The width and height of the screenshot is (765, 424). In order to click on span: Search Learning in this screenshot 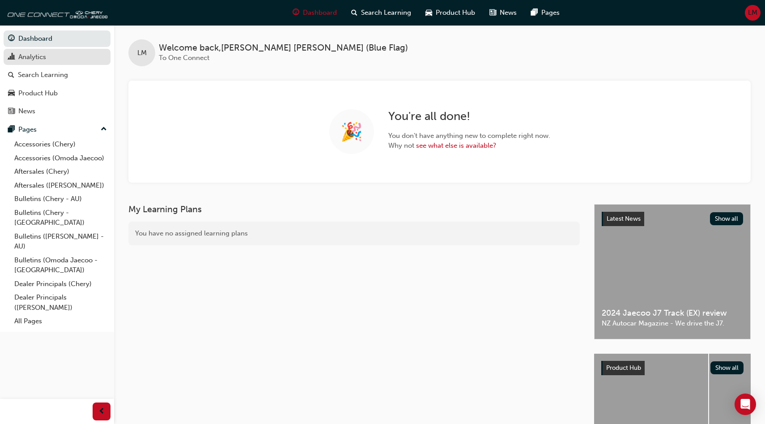, I will do `click(386, 13)`.